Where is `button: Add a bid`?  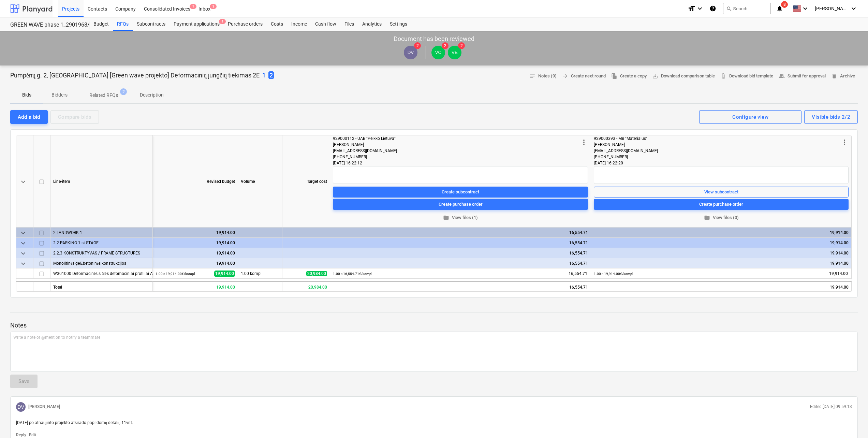
button: Add a bid is located at coordinates (29, 117).